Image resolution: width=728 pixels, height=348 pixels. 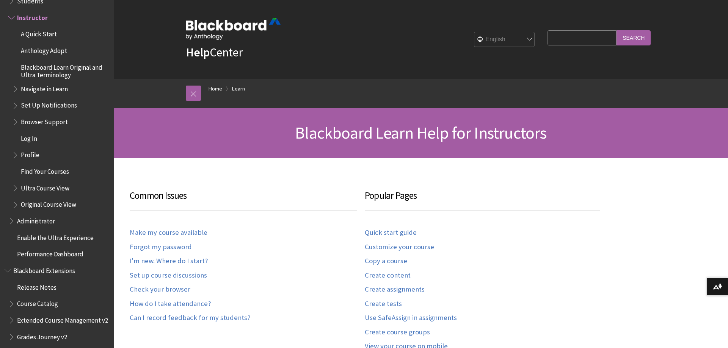 What do you see at coordinates (29, 137) in the screenshot?
I see `span: Log In` at bounding box center [29, 137].